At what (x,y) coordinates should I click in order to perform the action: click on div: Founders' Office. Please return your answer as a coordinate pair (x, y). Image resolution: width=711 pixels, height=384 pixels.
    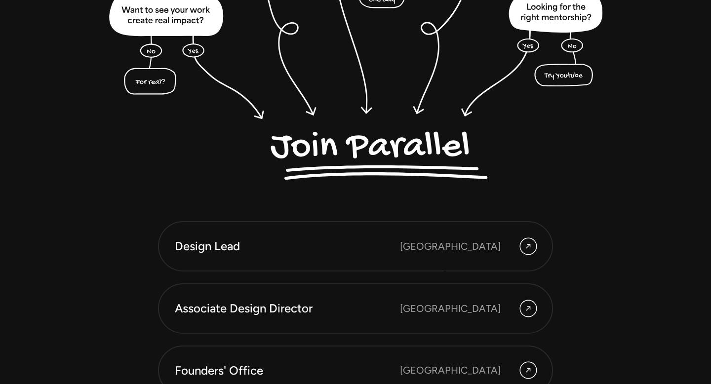
    Looking at the image, I should click on (288, 371).